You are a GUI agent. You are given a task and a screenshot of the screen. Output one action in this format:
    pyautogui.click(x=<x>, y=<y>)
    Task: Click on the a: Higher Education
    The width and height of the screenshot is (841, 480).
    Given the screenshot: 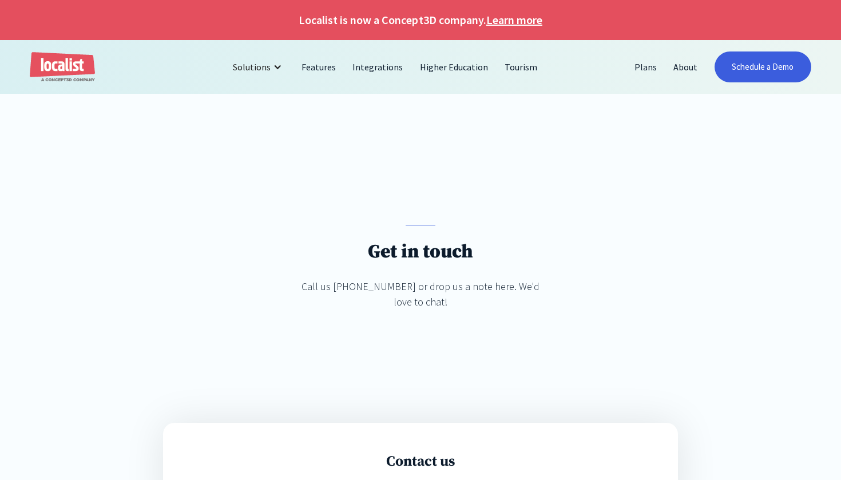 What is the action you would take?
    pyautogui.click(x=454, y=67)
    